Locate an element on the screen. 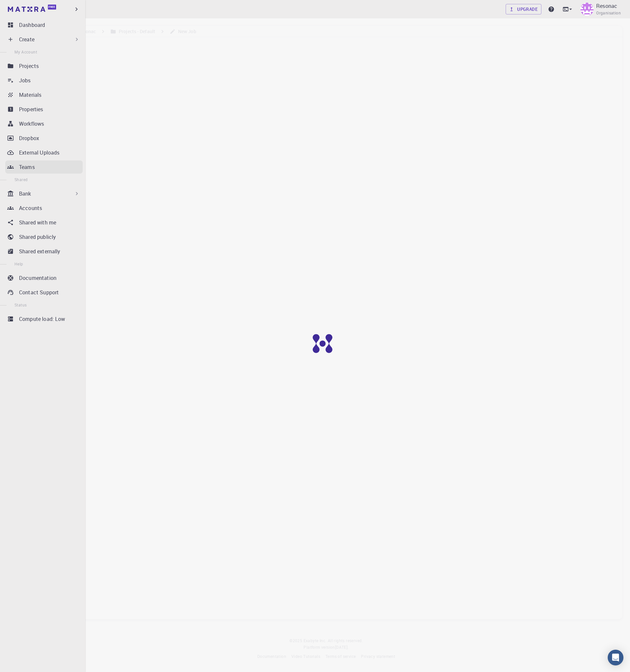 The width and height of the screenshot is (630, 672). a: Accounts is located at coordinates (44, 208).